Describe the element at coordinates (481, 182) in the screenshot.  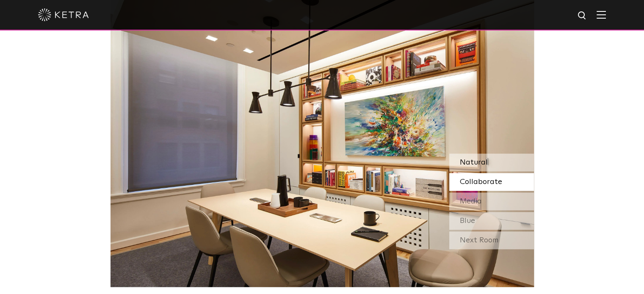
I see `span: Collaborate` at that location.